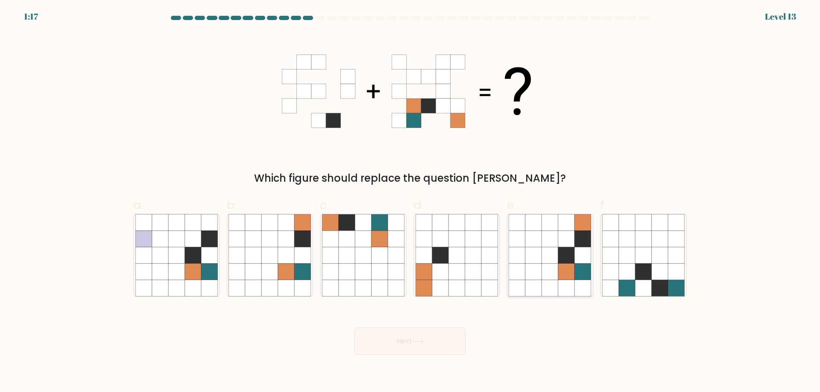 The width and height of the screenshot is (820, 392). What do you see at coordinates (603, 205) in the screenshot?
I see `span: f.` at bounding box center [603, 205].